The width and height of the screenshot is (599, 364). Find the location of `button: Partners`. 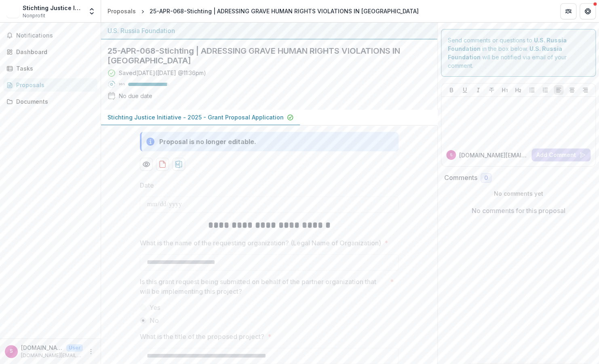

button: Partners is located at coordinates (569, 11).